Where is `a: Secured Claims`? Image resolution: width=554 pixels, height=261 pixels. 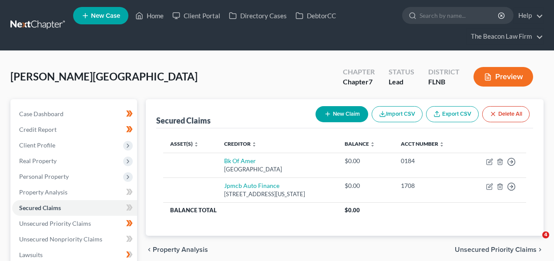 a: Secured Claims is located at coordinates (74, 208).